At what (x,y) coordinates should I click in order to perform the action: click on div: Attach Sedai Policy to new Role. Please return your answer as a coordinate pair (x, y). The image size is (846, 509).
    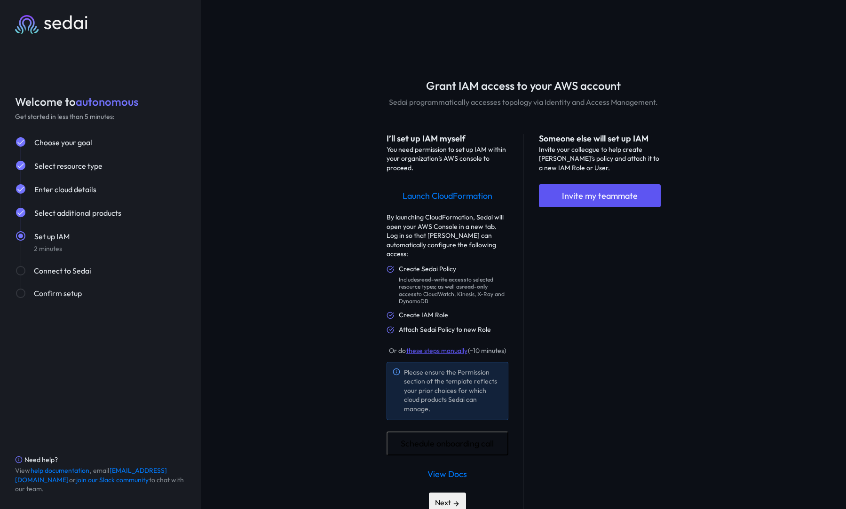
    Looking at the image, I should click on (445, 330).